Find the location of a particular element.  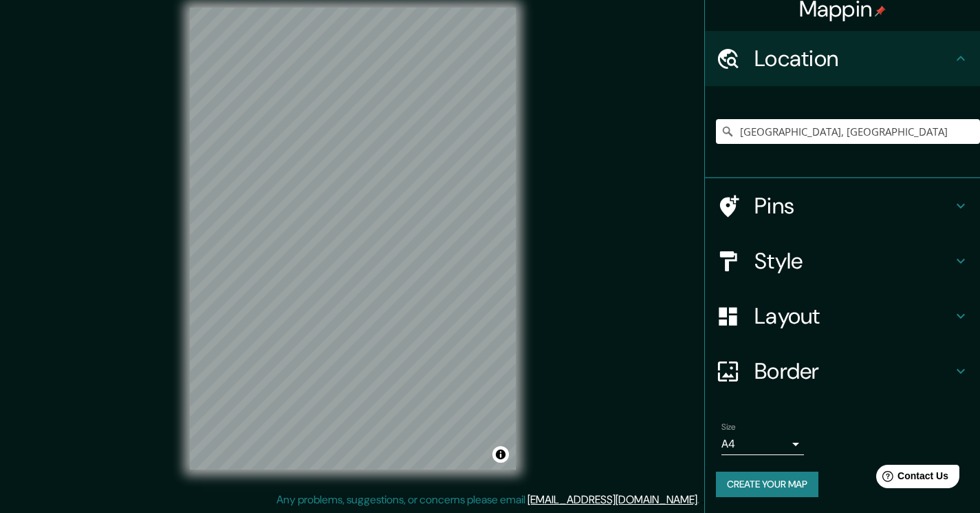

div: Style is located at coordinates (842, 261).